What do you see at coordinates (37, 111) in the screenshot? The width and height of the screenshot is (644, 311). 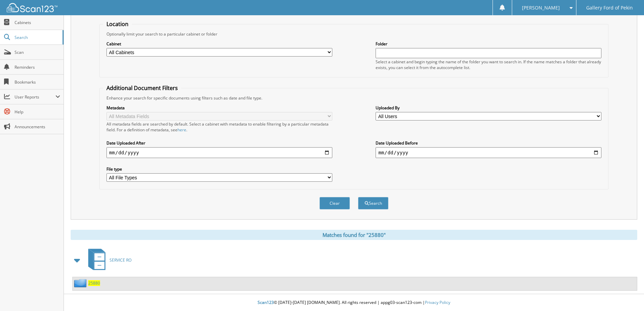 I see `span: Help` at bounding box center [37, 111].